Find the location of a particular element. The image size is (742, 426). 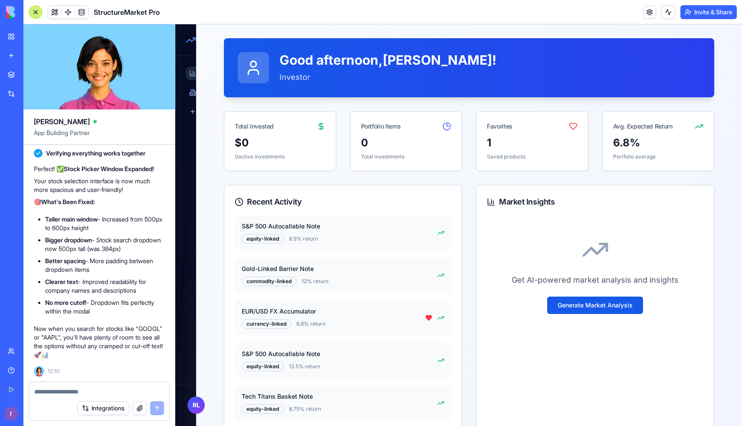

p: 0 active investments is located at coordinates (105, 132).